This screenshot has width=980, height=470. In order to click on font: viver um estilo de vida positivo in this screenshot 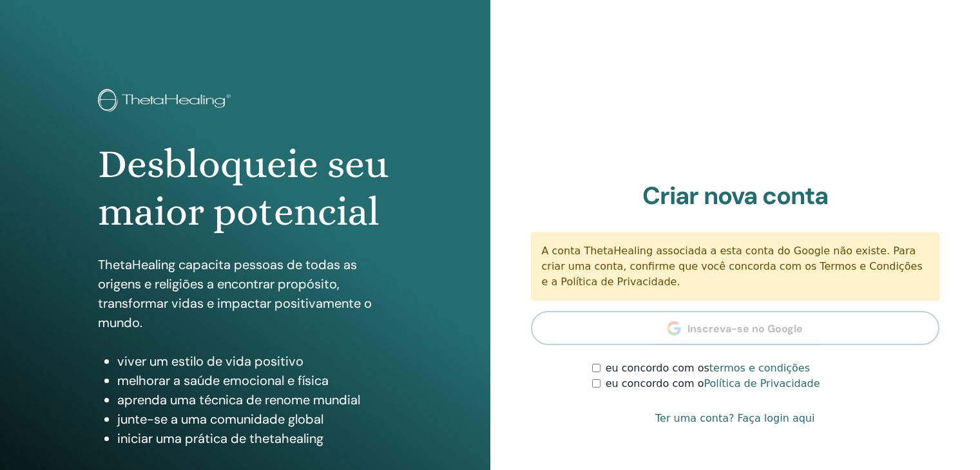, I will do `click(210, 361)`.